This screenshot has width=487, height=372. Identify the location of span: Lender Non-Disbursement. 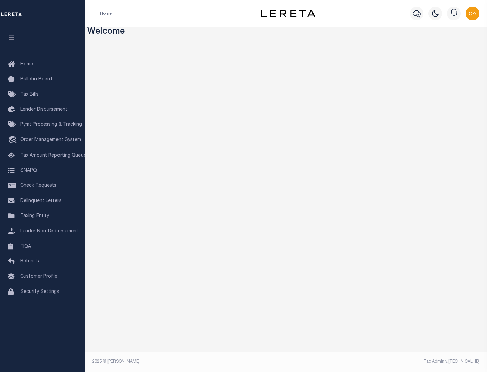
(49, 231).